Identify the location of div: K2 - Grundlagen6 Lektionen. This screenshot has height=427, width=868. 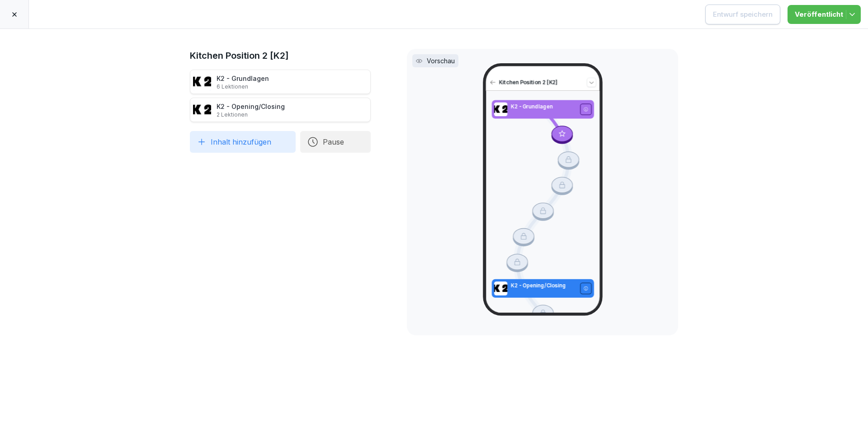
(280, 82).